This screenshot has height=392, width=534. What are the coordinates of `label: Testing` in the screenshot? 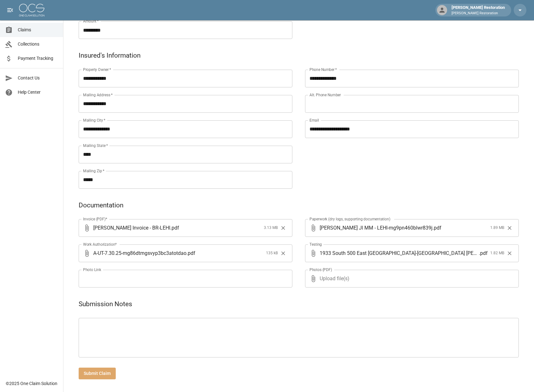 It's located at (315, 244).